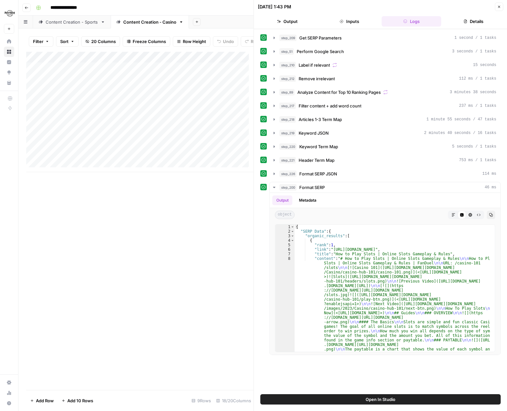  Describe the element at coordinates (380, 399) in the screenshot. I see `button: Open In Studio` at that location.